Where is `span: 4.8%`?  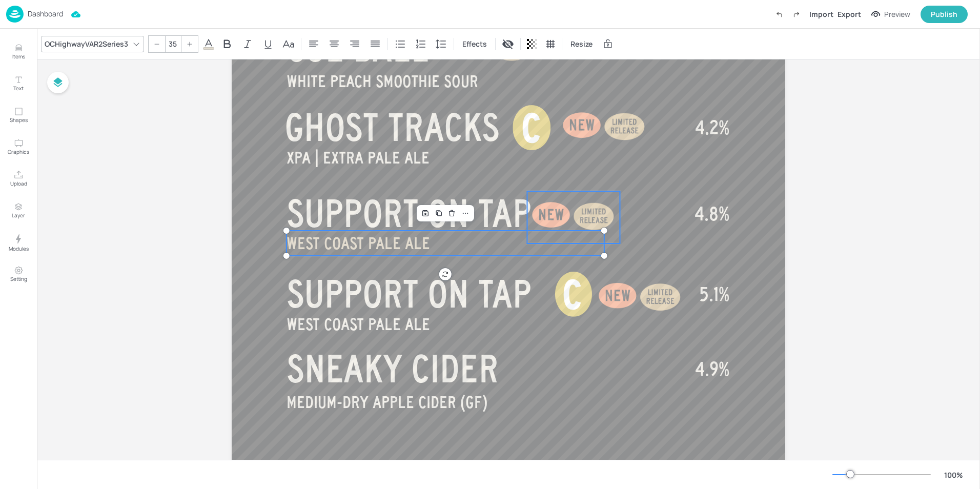
span: 4.8% is located at coordinates (712, 214).